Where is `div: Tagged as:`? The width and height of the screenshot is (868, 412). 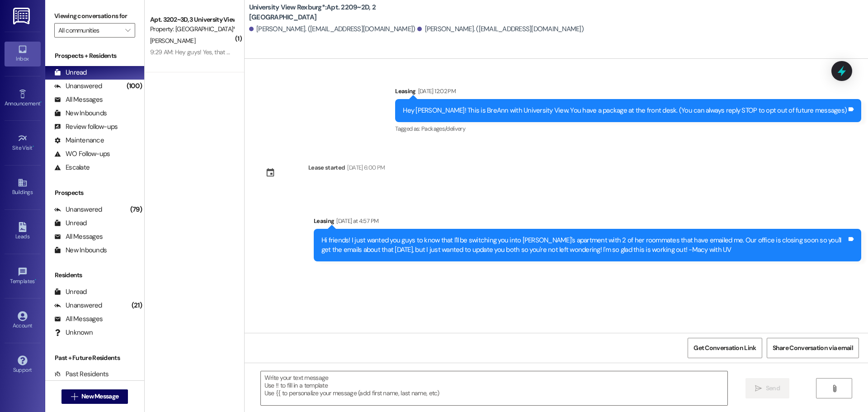 div: Tagged as: is located at coordinates (628, 129).